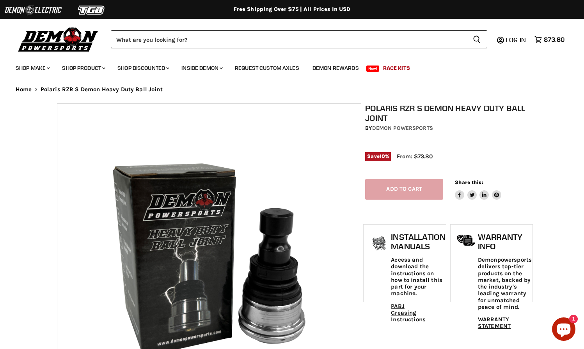 This screenshot has width=584, height=349. What do you see at coordinates (101, 89) in the screenshot?
I see `span: Polaris RZR S Demon Heavy Duty Ball Joint` at bounding box center [101, 89].